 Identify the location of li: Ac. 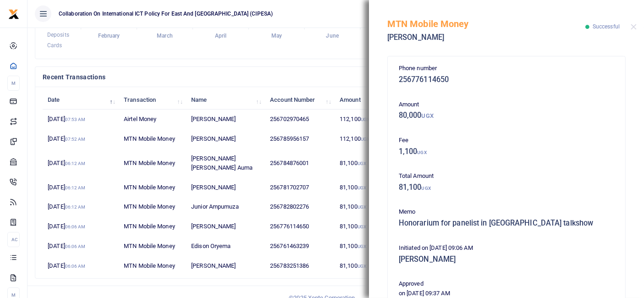
(14, 239).